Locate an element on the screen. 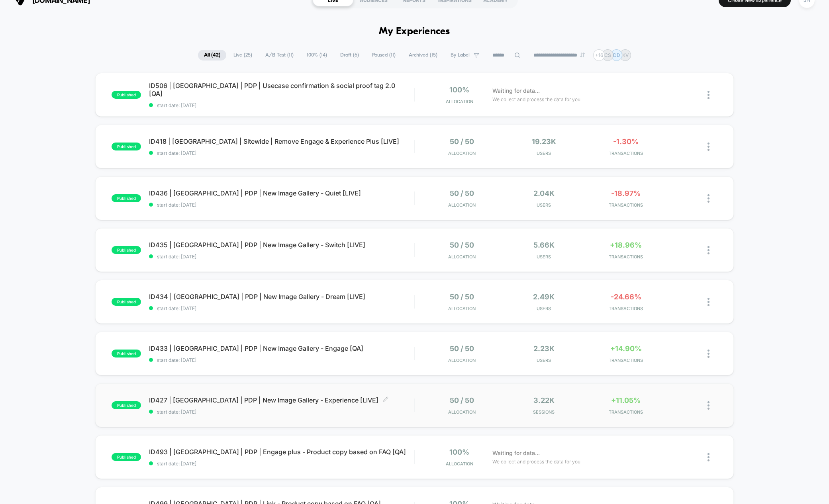 This screenshot has width=829, height=504. p: KV is located at coordinates (626, 55).